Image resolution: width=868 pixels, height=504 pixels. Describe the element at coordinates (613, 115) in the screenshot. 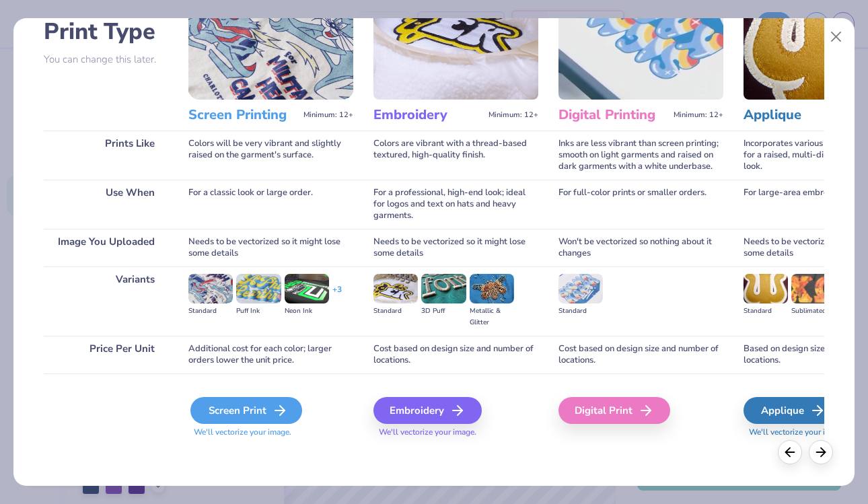

I see `h3: Digital Printing` at that location.